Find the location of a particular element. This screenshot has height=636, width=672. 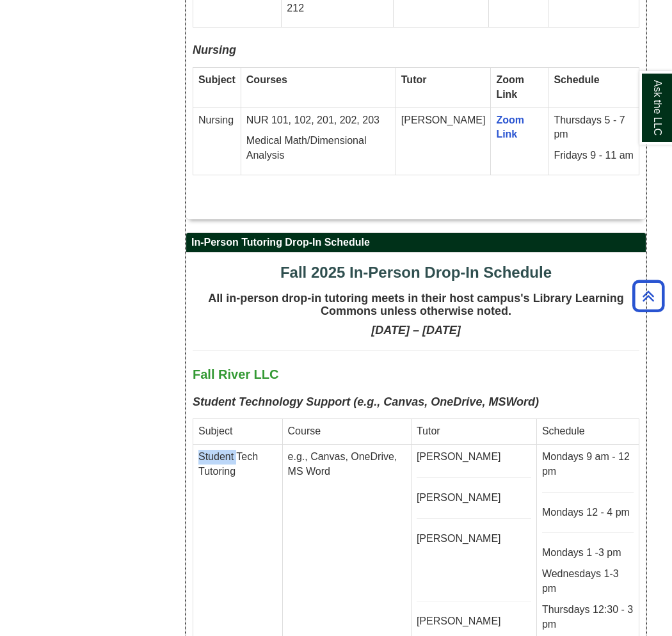

strong: Schedule is located at coordinates (576, 79).